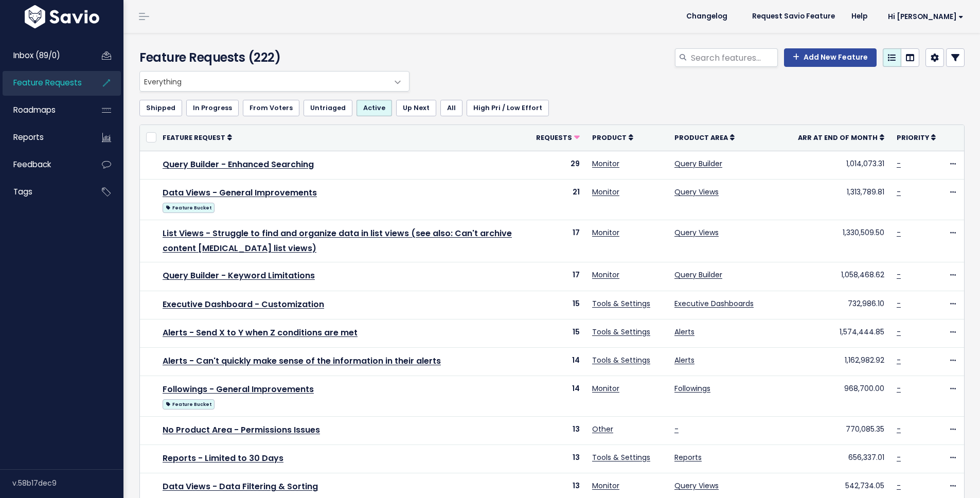  Describe the element at coordinates (161, 108) in the screenshot. I see `a: Shipped` at that location.